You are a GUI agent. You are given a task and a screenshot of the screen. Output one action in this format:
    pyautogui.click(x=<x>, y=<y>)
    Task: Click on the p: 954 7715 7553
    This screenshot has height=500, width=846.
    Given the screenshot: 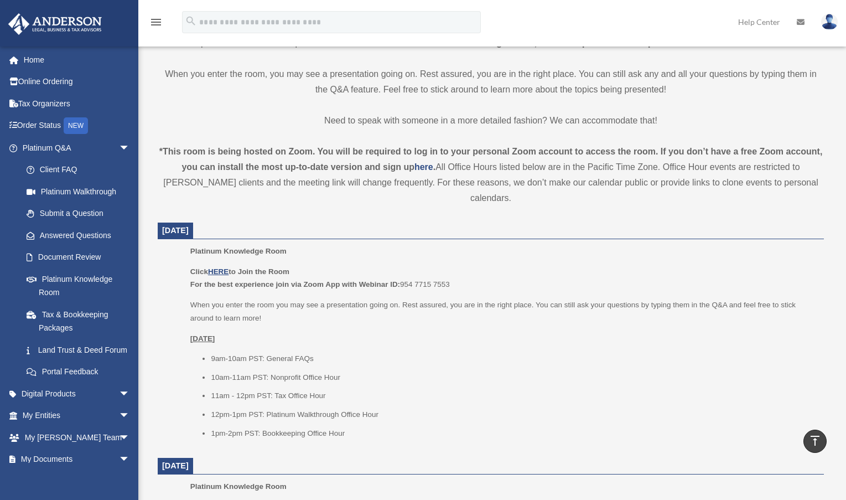 What is the action you would take?
    pyautogui.click(x=503, y=278)
    